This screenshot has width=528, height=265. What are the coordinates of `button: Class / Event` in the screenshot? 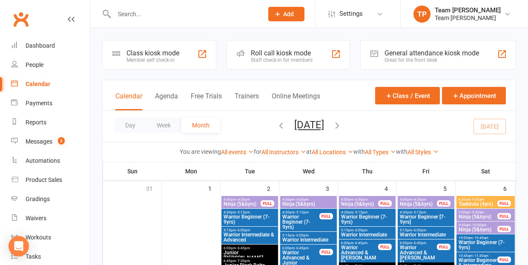 It's located at (408, 95).